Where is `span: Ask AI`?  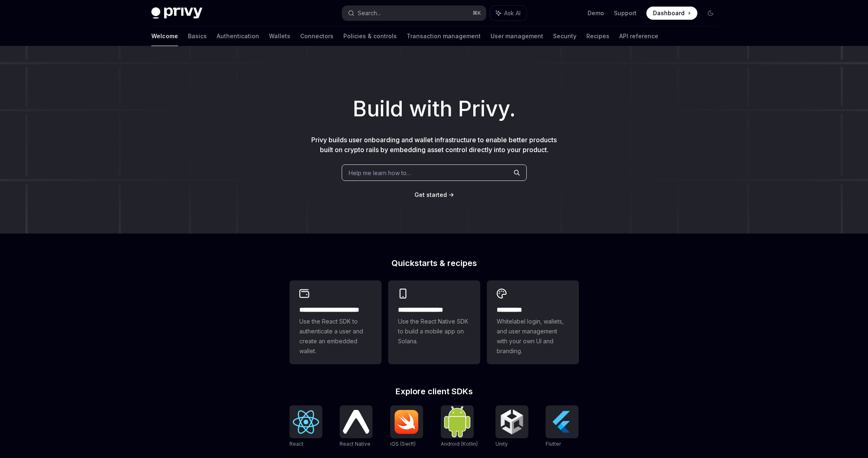 span: Ask AI is located at coordinates (512, 13).